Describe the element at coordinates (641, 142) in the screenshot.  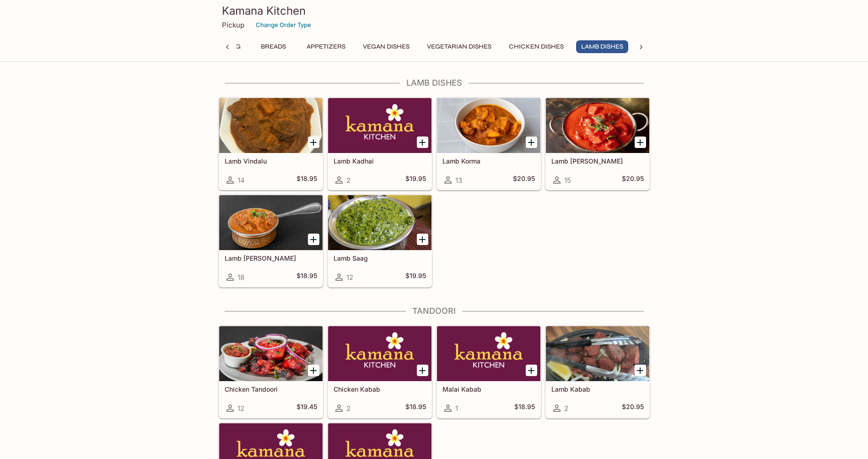
I see `button: Add Lamb Tikka Masala` at that location.